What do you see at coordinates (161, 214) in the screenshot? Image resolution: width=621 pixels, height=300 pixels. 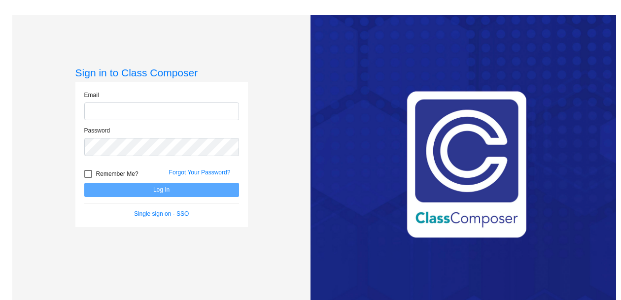 I see `a: Single sign on - SSO` at bounding box center [161, 214].